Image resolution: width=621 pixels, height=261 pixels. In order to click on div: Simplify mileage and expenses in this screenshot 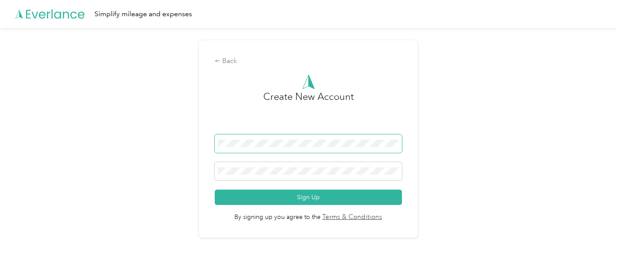, I will do `click(143, 14)`.